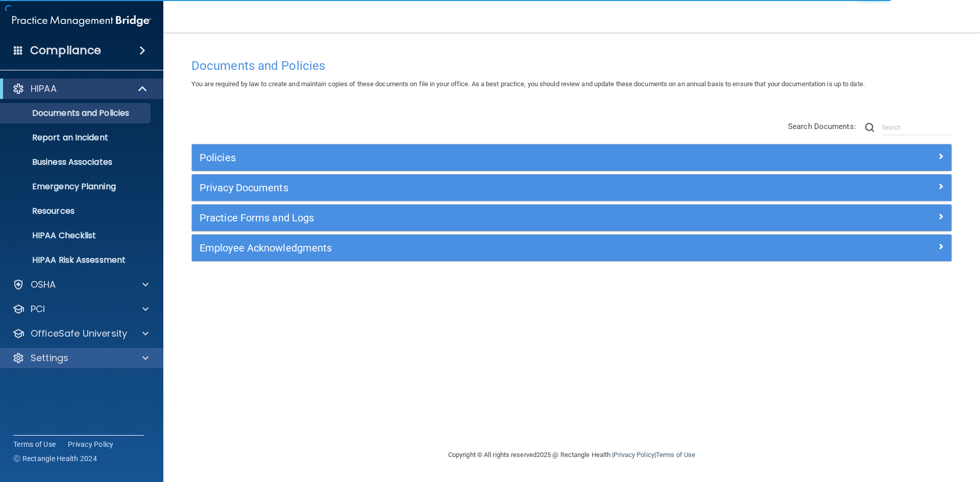 The height and width of the screenshot is (482, 980). Describe the element at coordinates (81, 21) in the screenshot. I see `img: PMB logo` at that location.